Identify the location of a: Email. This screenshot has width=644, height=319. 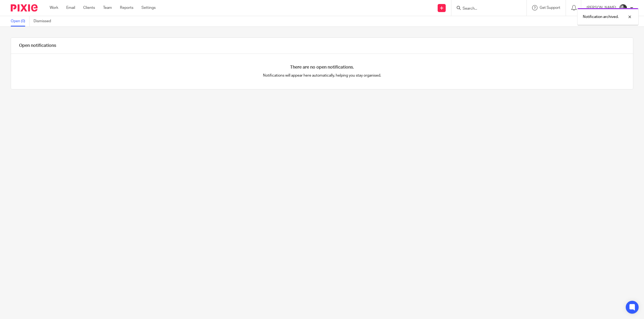
(70, 8).